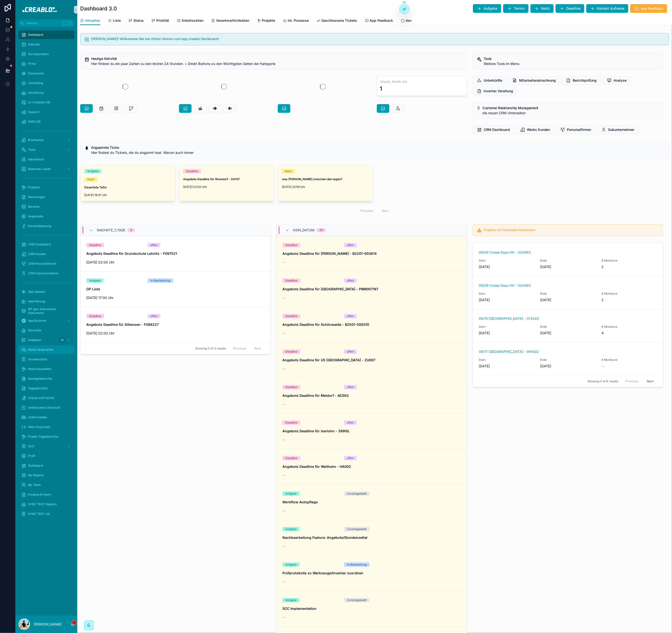 The image size is (672, 633). I want to click on span: # Monteure, so click(630, 261).